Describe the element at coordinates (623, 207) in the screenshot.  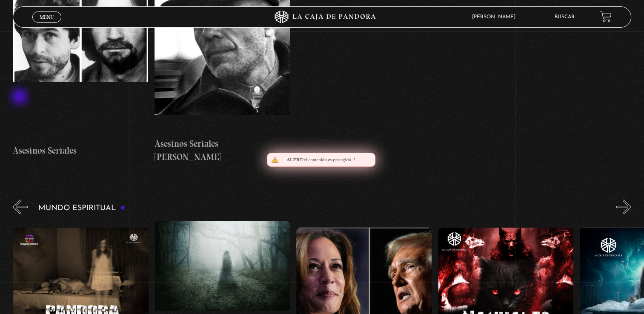
I see `button: Next` at that location.